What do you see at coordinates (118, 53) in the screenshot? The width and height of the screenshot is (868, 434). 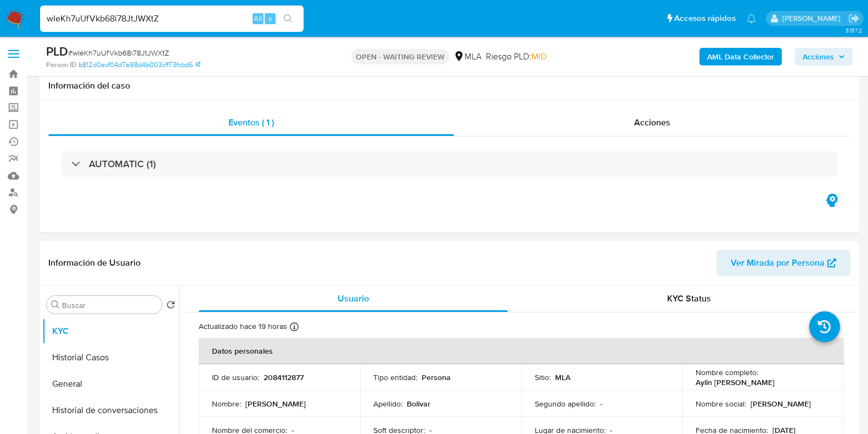 I see `span: # wIeKh7uUfVkb68i78JtJWXtZ` at bounding box center [118, 53].